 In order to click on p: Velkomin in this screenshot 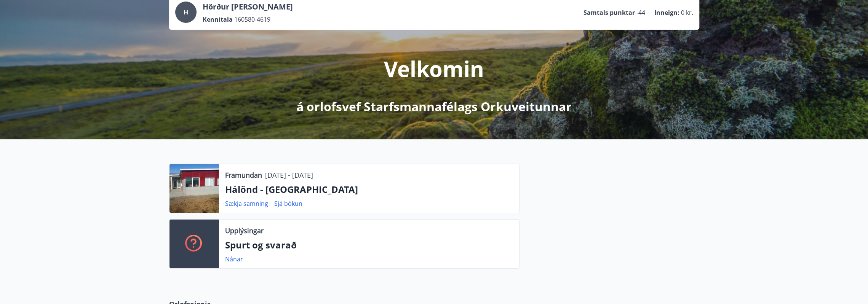, I will do `click(434, 69)`.